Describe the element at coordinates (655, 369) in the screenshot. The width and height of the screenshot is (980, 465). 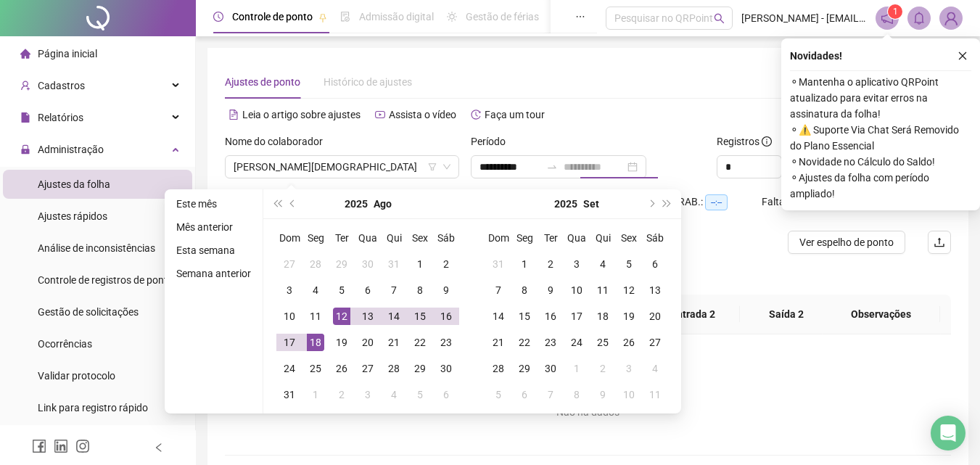
I see `td: 2025-10-04` at that location.